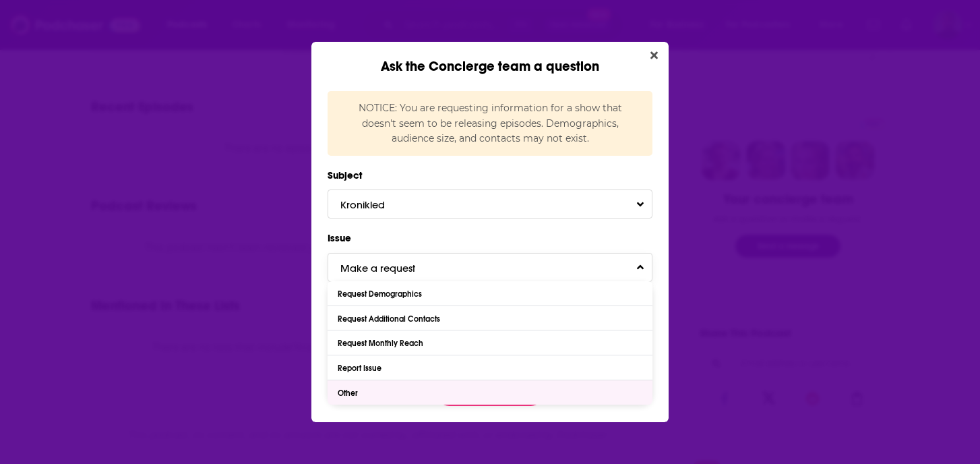  I want to click on div: Report Issue, so click(362, 368).